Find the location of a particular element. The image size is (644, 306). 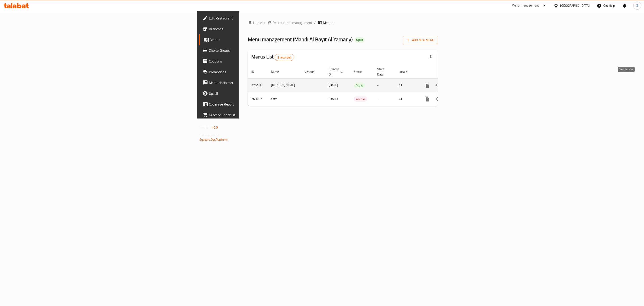

a: Support.OpsPlatform is located at coordinates (214, 140).